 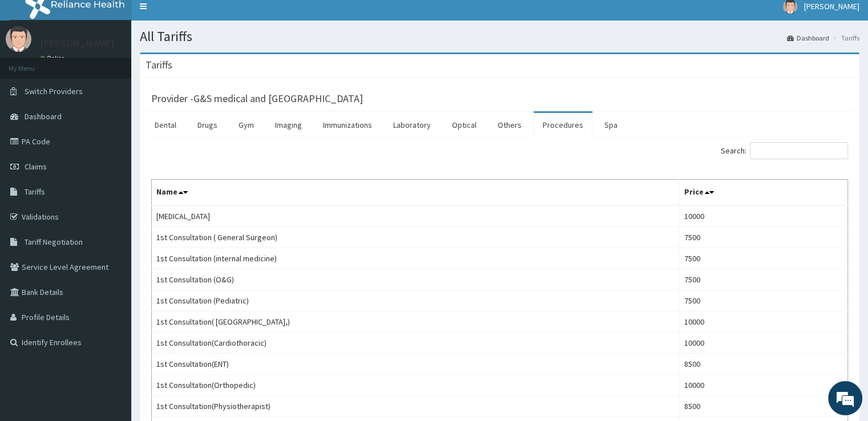 What do you see at coordinates (208, 125) in the screenshot?
I see `a: Drugs` at bounding box center [208, 125].